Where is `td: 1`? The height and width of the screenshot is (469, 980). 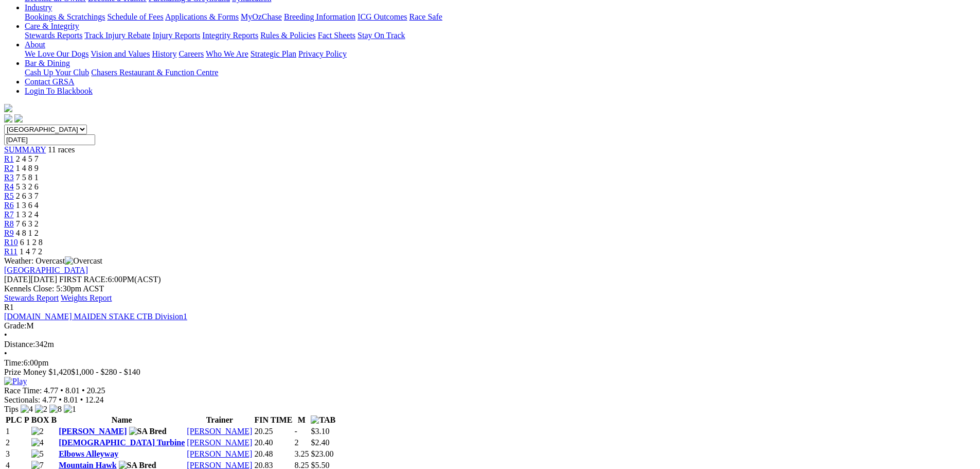
td: 1 is located at coordinates (18, 431).